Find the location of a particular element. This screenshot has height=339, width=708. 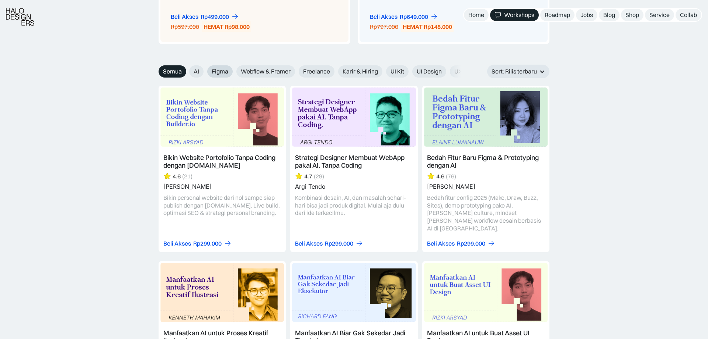

div: Rp649.000 is located at coordinates (414, 17).